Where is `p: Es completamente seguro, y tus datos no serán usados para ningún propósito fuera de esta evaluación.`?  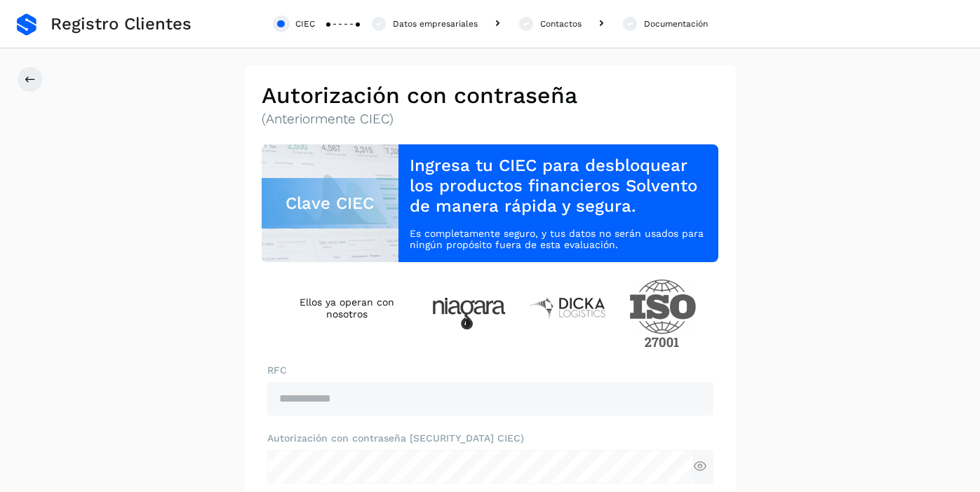 p: Es completamente seguro, y tus datos no serán usados para ningún propósito fuera de esta evaluación. is located at coordinates (559, 240).